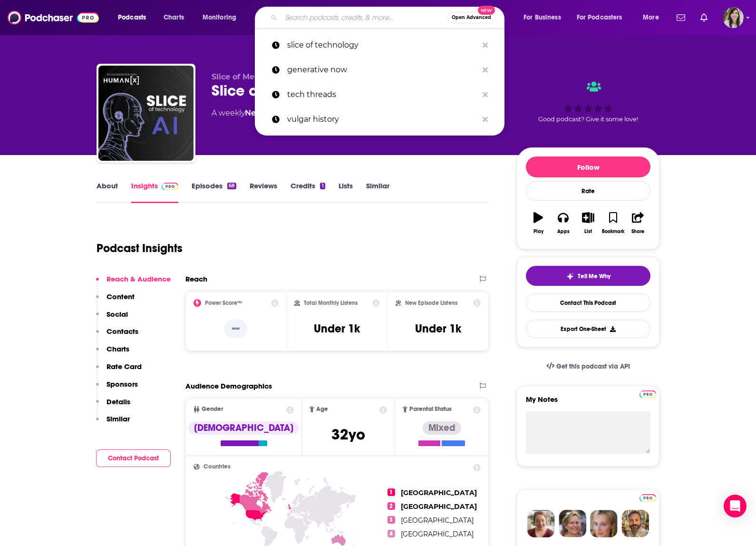 This screenshot has height=546, width=756. I want to click on button: Play, so click(538, 223).